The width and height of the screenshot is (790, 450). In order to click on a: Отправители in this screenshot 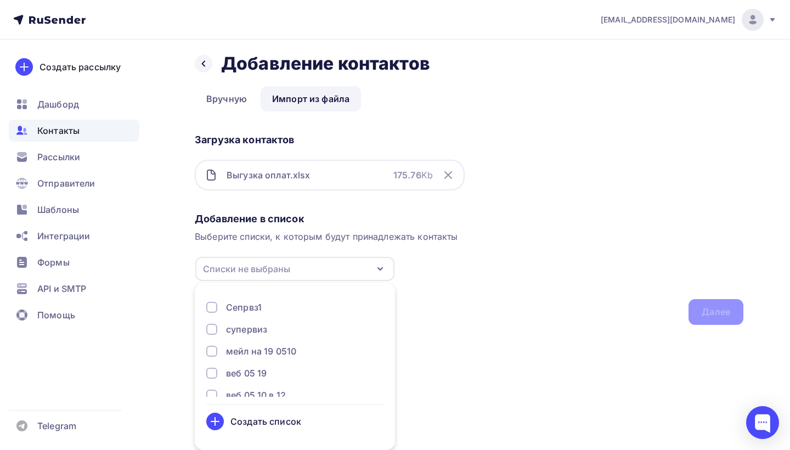, I will do `click(74, 183)`.